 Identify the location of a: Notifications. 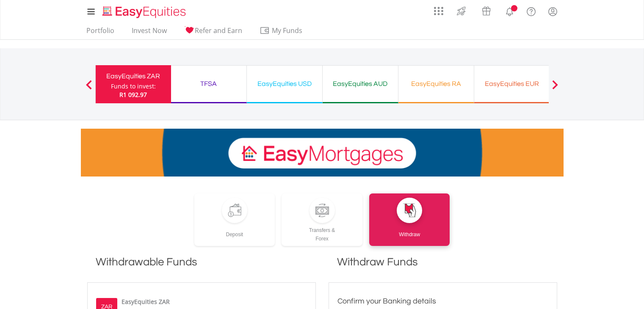
(509, 11).